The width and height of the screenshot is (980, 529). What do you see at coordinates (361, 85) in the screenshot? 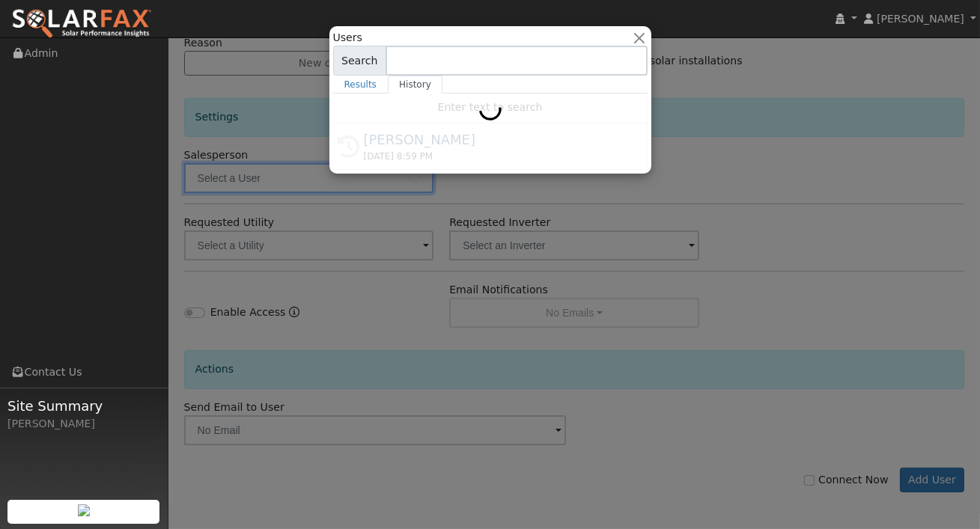
I see `a: Results` at bounding box center [361, 85].